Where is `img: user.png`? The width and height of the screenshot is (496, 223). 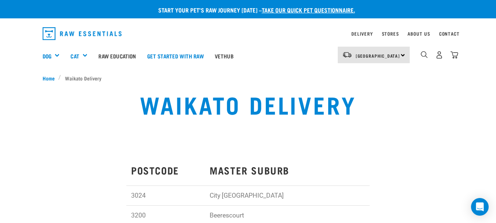
img: user.png is located at coordinates (439, 55).